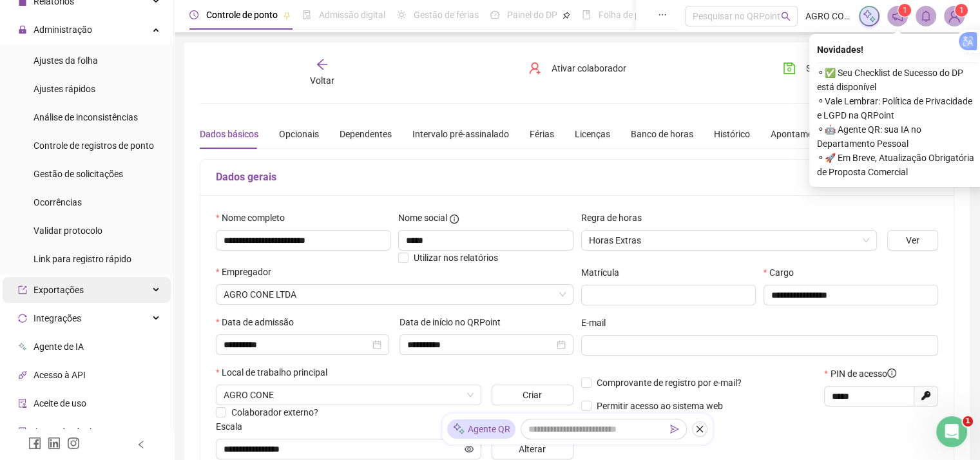  What do you see at coordinates (228, 134) in the screenshot?
I see `div: Dados básicos` at bounding box center [228, 134].